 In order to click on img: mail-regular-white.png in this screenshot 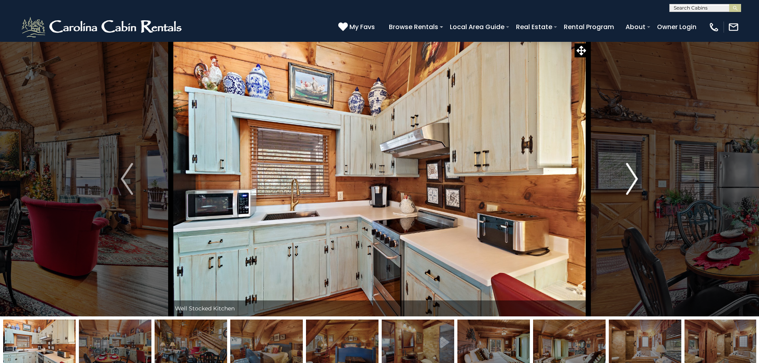, I will do `click(734, 27)`.